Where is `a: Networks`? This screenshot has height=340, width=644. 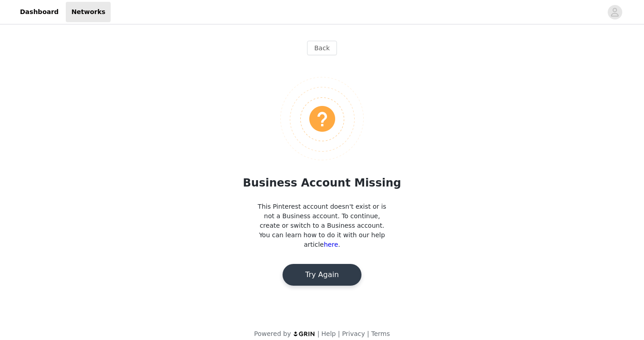
a: Networks is located at coordinates (88, 12).